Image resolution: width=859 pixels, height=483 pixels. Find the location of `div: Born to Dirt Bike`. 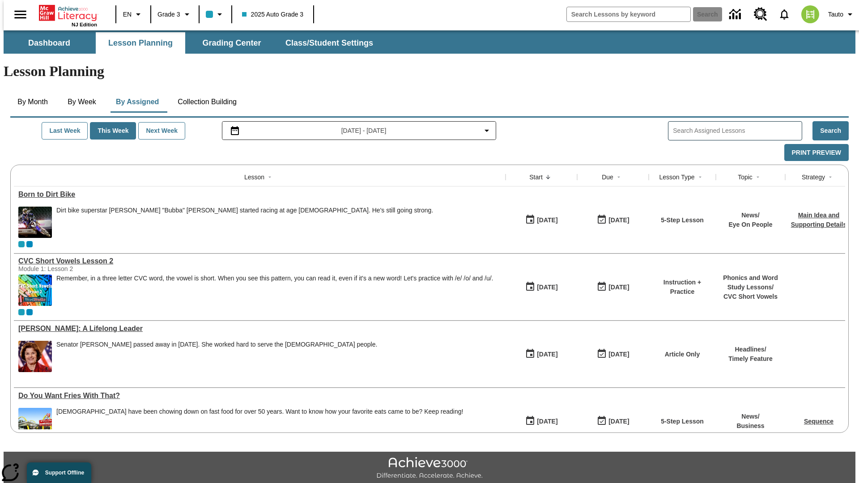

div: Born to Dirt Bike is located at coordinates (260, 195).